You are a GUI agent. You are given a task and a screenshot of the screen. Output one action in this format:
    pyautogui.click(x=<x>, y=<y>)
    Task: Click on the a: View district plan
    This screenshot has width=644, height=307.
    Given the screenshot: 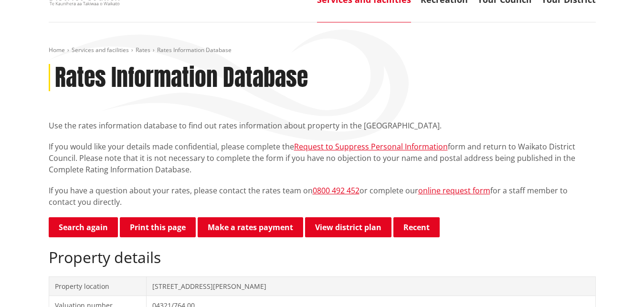 What is the action you would take?
    pyautogui.click(x=348, y=227)
    